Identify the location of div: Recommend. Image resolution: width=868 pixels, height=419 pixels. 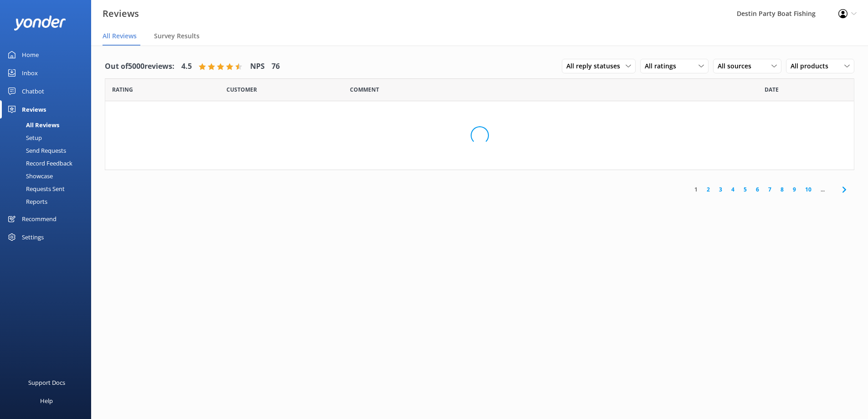
(39, 219).